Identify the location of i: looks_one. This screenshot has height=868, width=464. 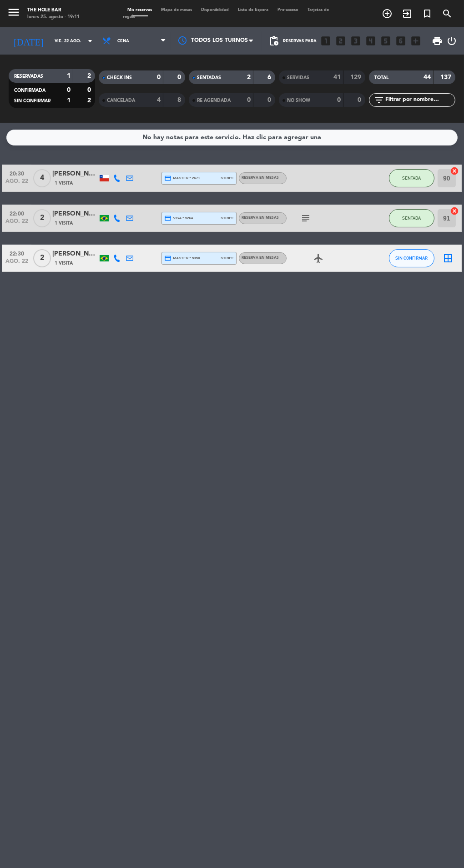
(326, 41).